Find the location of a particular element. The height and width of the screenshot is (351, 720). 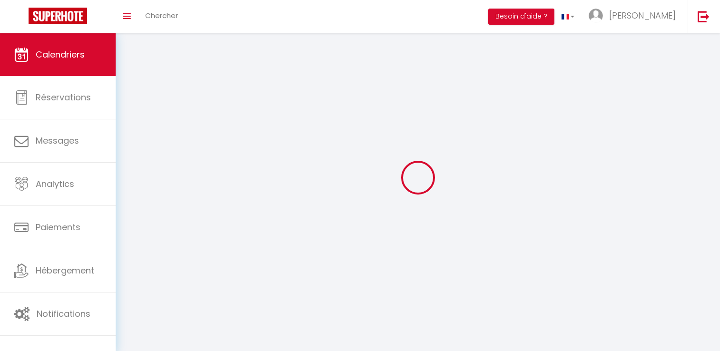

span: Analytics is located at coordinates (55, 184).